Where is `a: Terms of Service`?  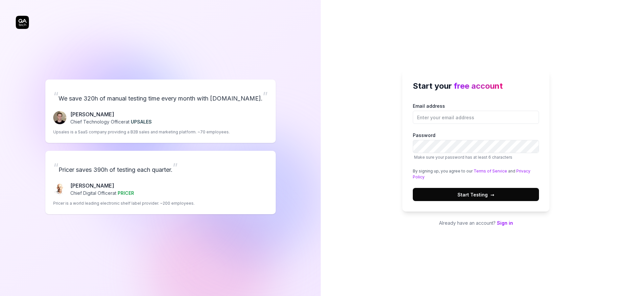
a: Terms of Service is located at coordinates (490, 171).